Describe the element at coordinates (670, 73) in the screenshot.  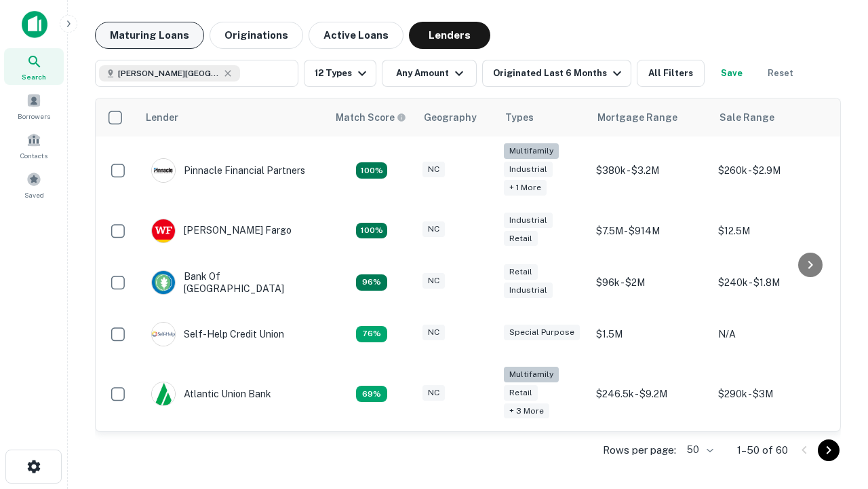
I see `button: All Filters` at that location.